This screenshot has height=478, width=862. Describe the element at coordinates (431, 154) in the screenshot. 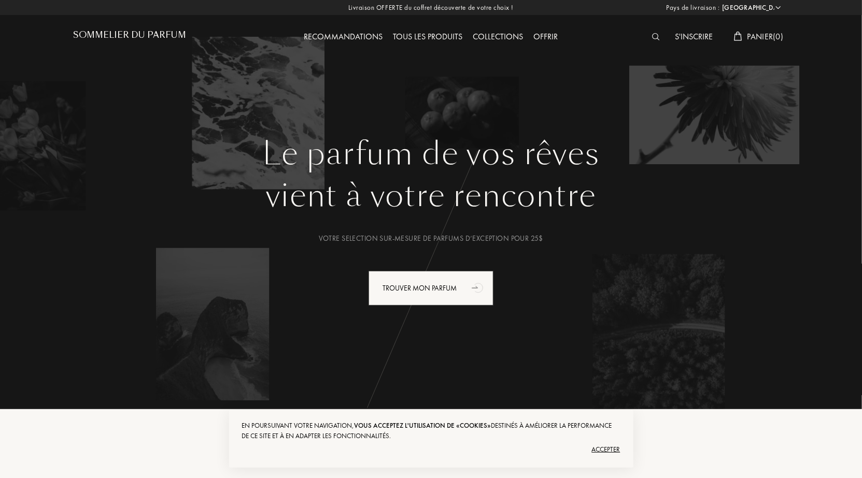

I see `h1: Le parfum de vos rêves` at that location.